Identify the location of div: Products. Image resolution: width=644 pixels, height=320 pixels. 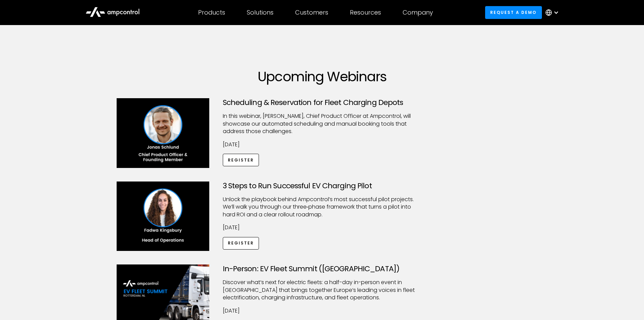
(212, 13).